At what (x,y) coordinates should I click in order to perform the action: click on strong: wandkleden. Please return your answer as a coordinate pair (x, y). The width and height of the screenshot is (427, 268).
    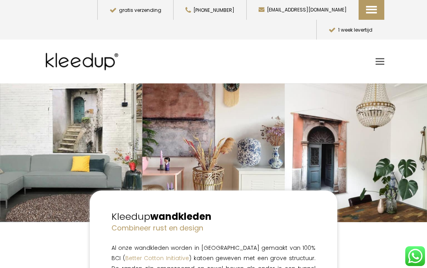
    Looking at the image, I should click on (181, 216).